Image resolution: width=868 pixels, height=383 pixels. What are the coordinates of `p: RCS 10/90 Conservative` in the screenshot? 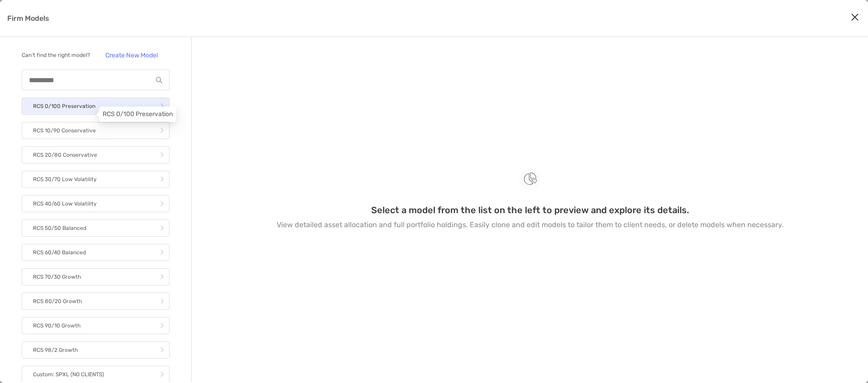 It's located at (64, 131).